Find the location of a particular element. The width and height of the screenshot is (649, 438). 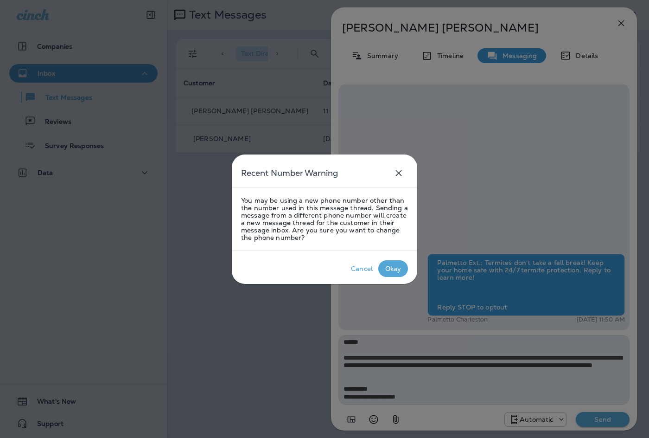

button: Okay is located at coordinates (393, 269).